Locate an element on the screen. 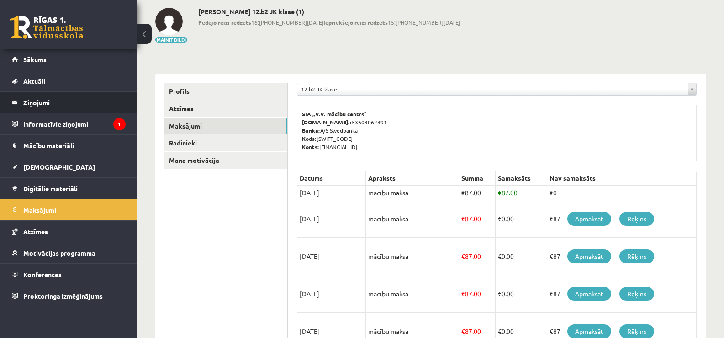  a: Radinieki is located at coordinates (226, 143).